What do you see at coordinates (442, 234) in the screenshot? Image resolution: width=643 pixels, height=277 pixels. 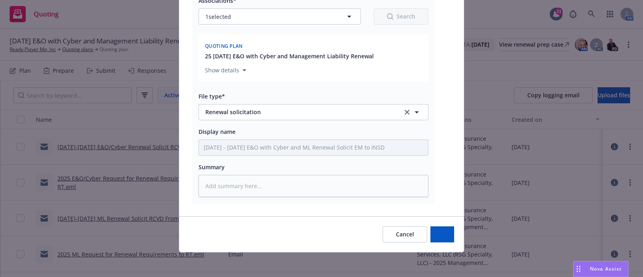 I see `span: Add files` at bounding box center [442, 234].